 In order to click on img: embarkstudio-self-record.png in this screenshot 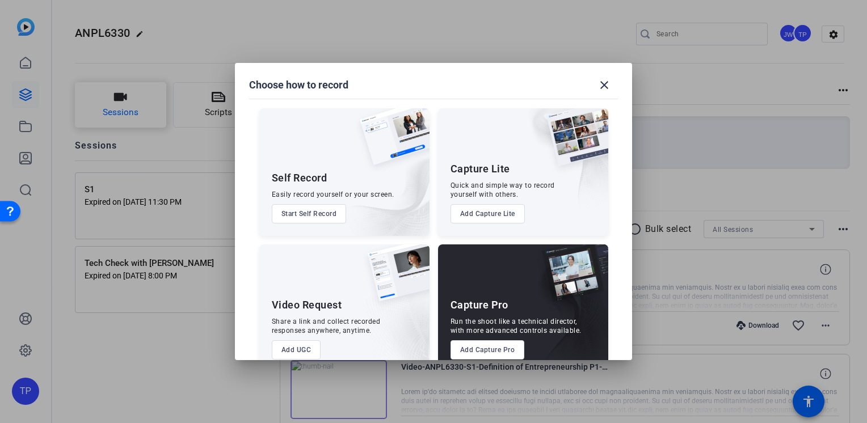, I will do `click(380, 184)`.